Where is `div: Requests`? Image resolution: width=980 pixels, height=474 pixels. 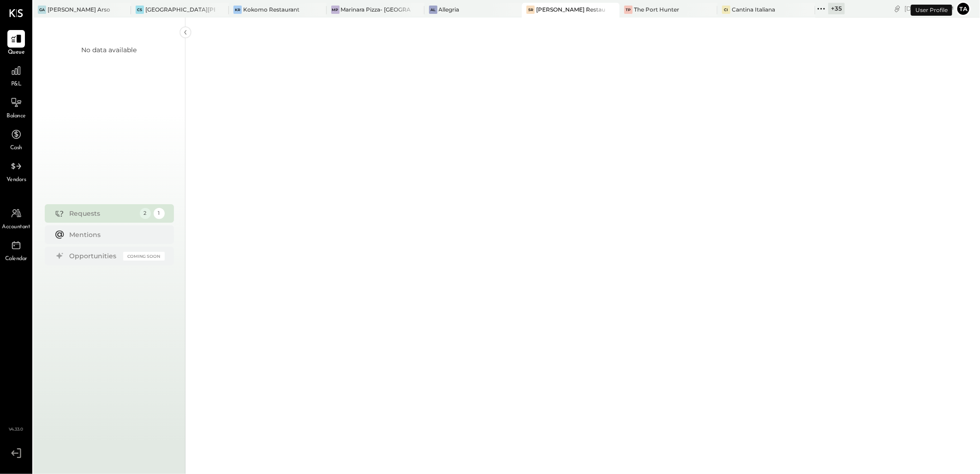 div: Requests is located at coordinates (102, 214).